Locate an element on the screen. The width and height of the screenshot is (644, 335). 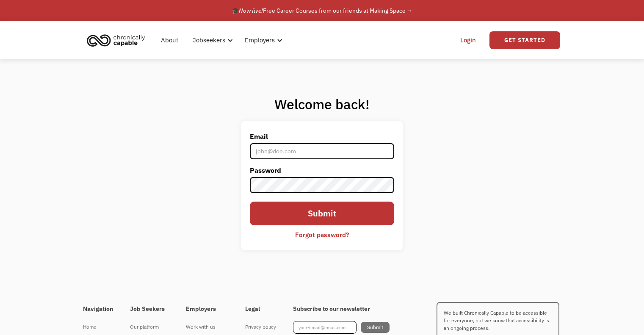
img: Chronically Capable logo is located at coordinates (116, 40).